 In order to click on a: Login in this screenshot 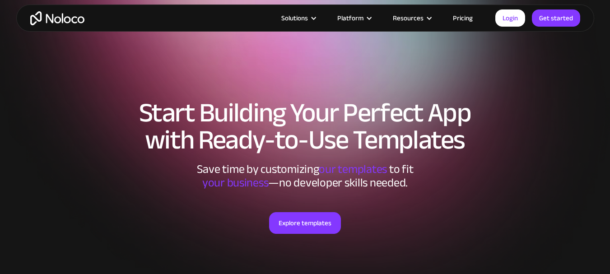, I will do `click(510, 18)`.